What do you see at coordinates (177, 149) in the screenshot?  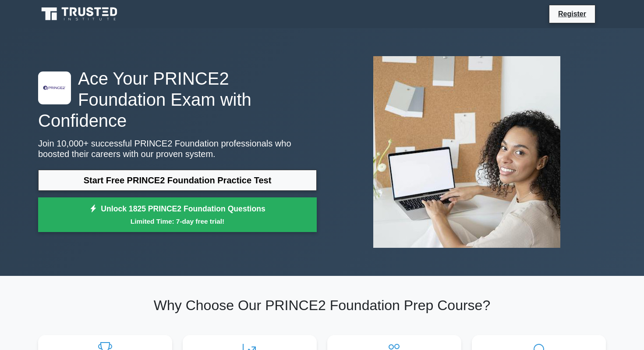 I see `p: Join 10,000+ successful PRINCE2 Foundation professionals who boosted their careers with our prove...` at bounding box center [177, 149].